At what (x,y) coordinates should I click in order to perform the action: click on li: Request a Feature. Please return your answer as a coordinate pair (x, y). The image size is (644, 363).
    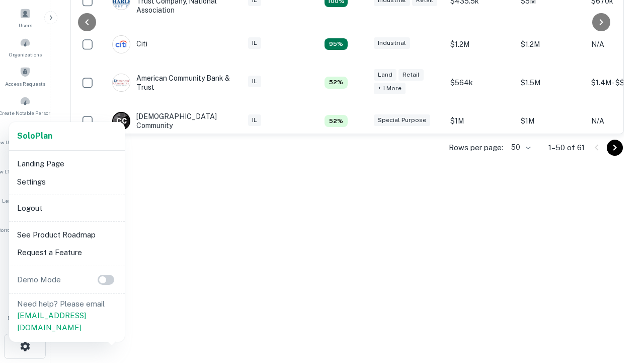
    Looking at the image, I should click on (67, 253).